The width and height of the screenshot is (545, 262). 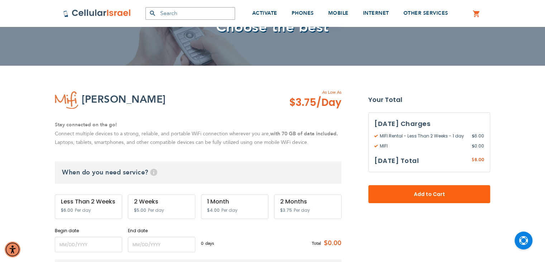 I want to click on img: MIFI Rental, so click(x=66, y=99).